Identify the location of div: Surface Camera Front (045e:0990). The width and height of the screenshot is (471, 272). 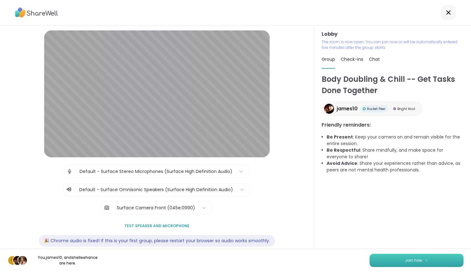
(156, 207).